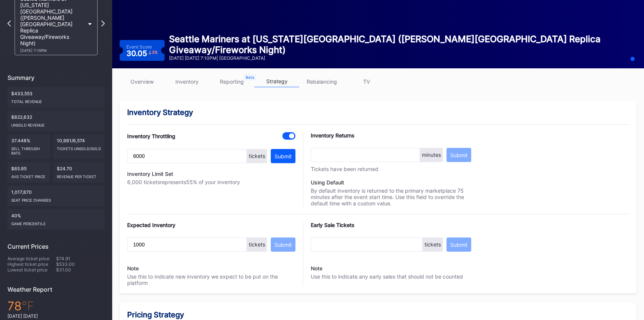  I want to click on div: Revenue per ticket, so click(79, 175).